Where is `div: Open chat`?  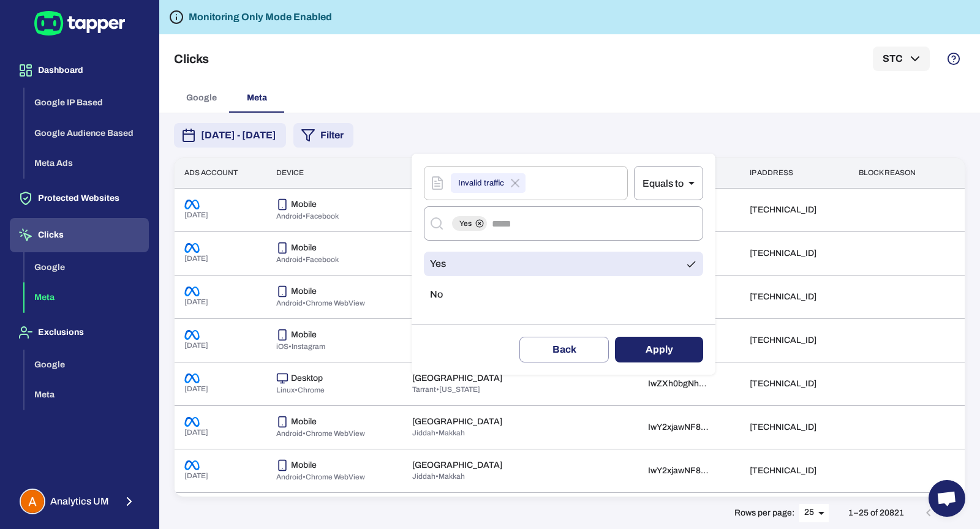 div: Open chat is located at coordinates (947, 498).